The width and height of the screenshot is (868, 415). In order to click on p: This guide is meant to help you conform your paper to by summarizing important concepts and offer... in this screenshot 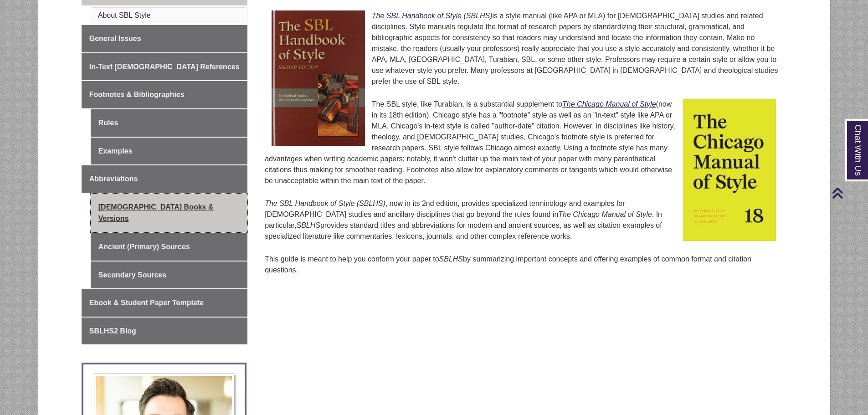, I will do `click(523, 265)`.